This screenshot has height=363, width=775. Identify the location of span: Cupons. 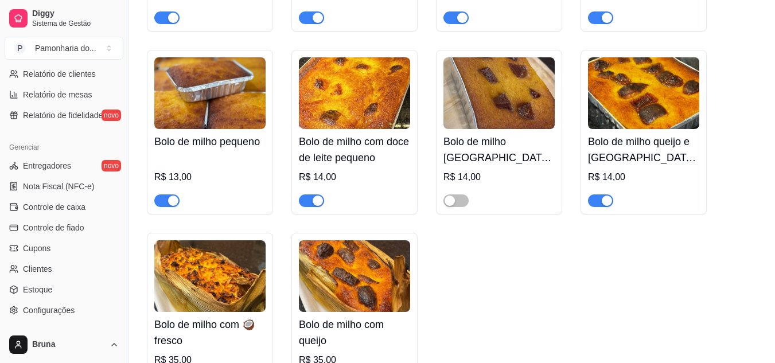
(37, 248).